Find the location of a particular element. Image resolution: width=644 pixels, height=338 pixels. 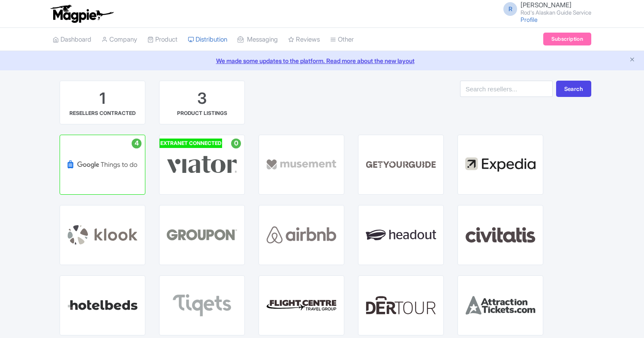

a: Company is located at coordinates (119, 40).